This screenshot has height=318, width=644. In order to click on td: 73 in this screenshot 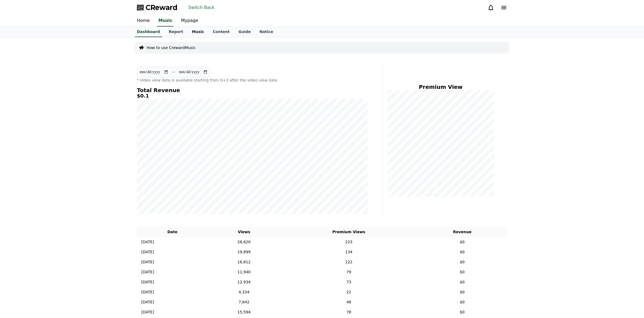, I will do `click(348, 282)`.